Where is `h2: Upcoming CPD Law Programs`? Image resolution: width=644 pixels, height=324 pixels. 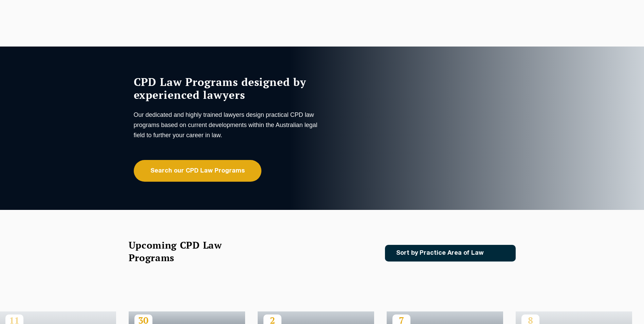
h2: Upcoming CPD Law Programs is located at coordinates (184, 251).